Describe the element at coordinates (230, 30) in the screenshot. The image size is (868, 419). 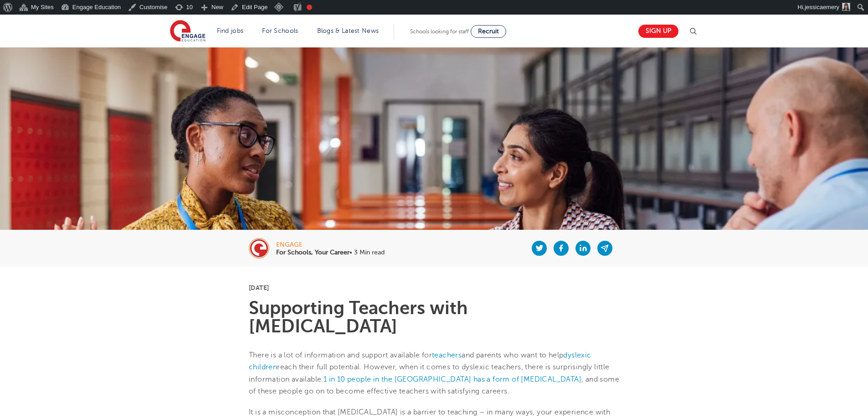
I see `a: Find jobs` at that location.